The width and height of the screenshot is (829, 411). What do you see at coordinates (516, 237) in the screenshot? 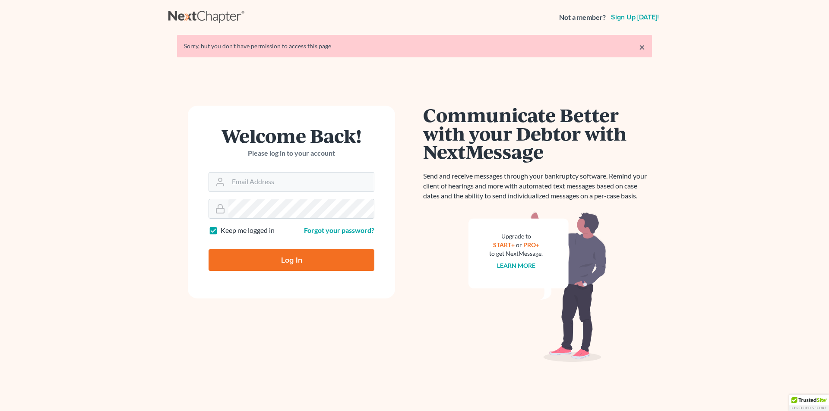
I see `div: Upgrade to` at bounding box center [516, 237].